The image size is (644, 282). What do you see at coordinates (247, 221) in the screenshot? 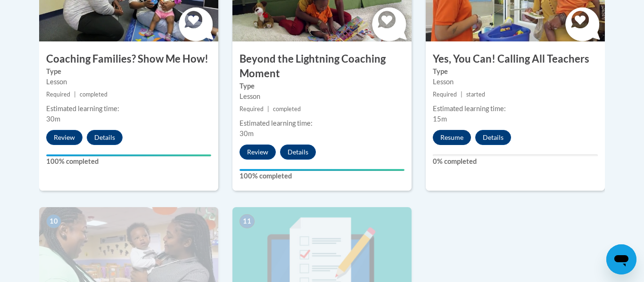
I see `span: 11` at bounding box center [247, 221].